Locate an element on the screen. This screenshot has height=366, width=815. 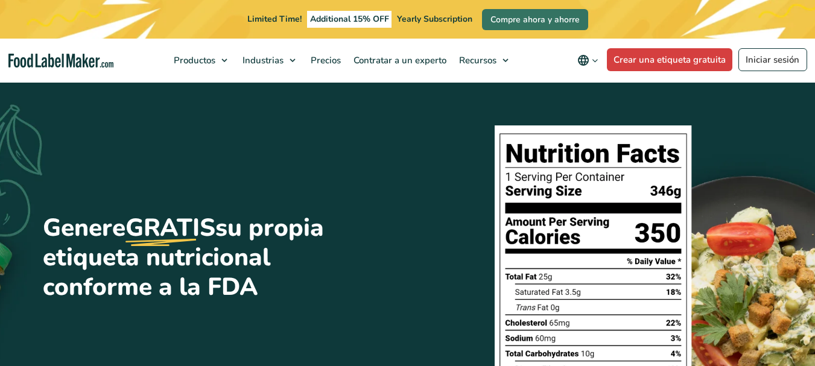
a: Recursos is located at coordinates (484, 60).